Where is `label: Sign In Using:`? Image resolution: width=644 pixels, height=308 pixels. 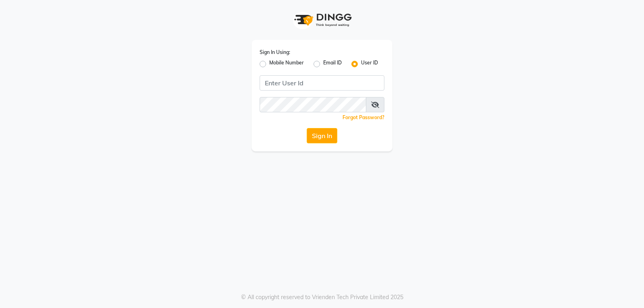
label: Sign In Using: is located at coordinates (275, 53).